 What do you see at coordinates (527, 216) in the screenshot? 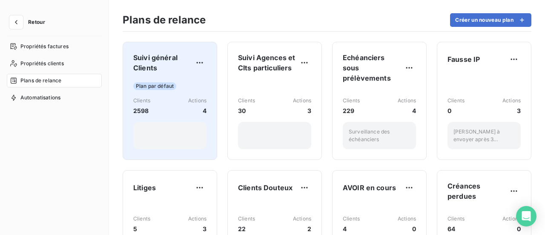
I see `div: Open Intercom Messenger` at bounding box center [527, 216].